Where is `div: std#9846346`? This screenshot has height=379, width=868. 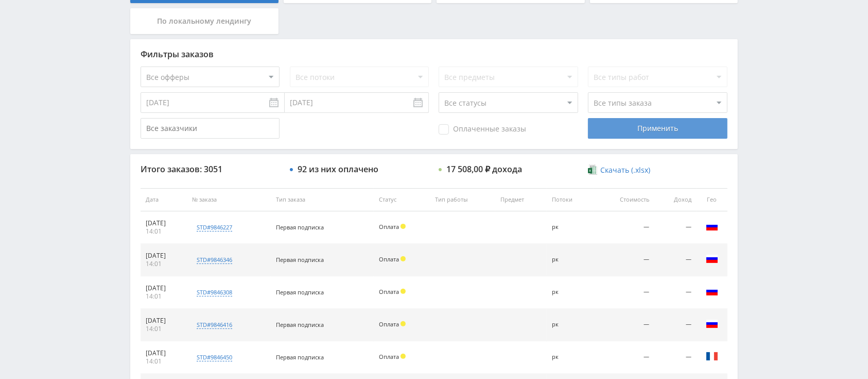 div: std#9846346 is located at coordinates (214, 260).